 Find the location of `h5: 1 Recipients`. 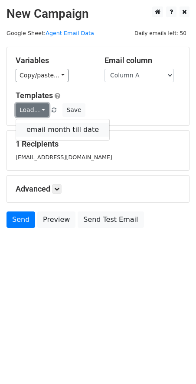

h5: 1 Recipients is located at coordinates (98, 144).